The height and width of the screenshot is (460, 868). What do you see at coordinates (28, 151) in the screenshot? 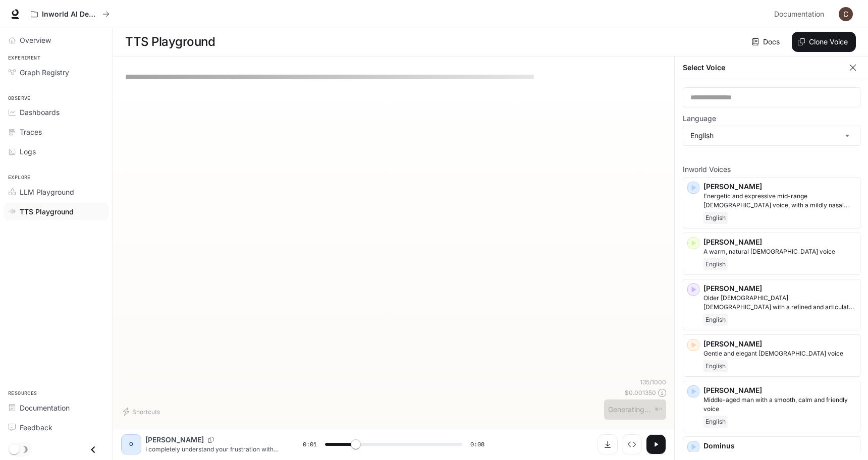
I see `span: Logs` at bounding box center [28, 151].